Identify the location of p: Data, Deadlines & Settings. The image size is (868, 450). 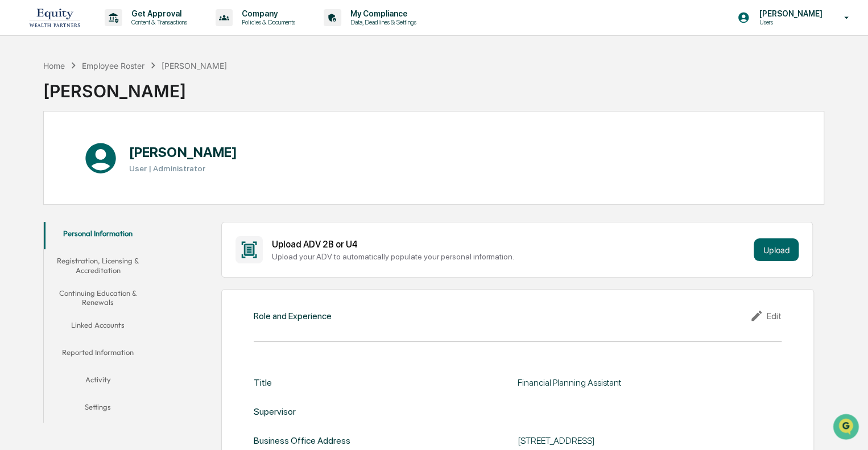
(382, 22).